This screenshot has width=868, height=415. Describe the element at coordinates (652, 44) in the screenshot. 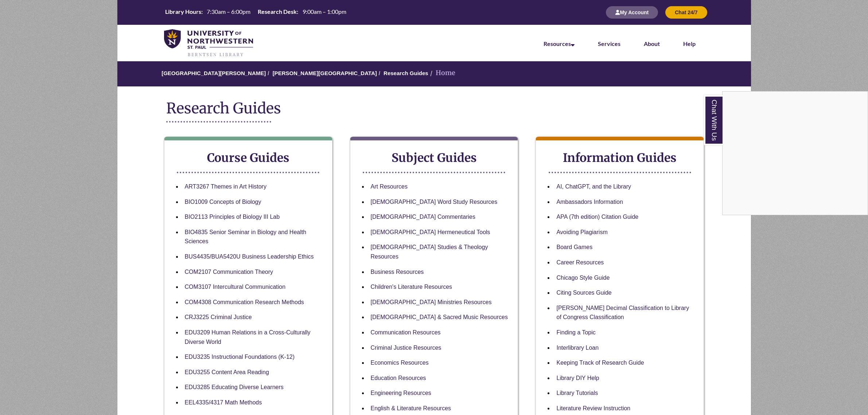

I see `a: About` at that location.